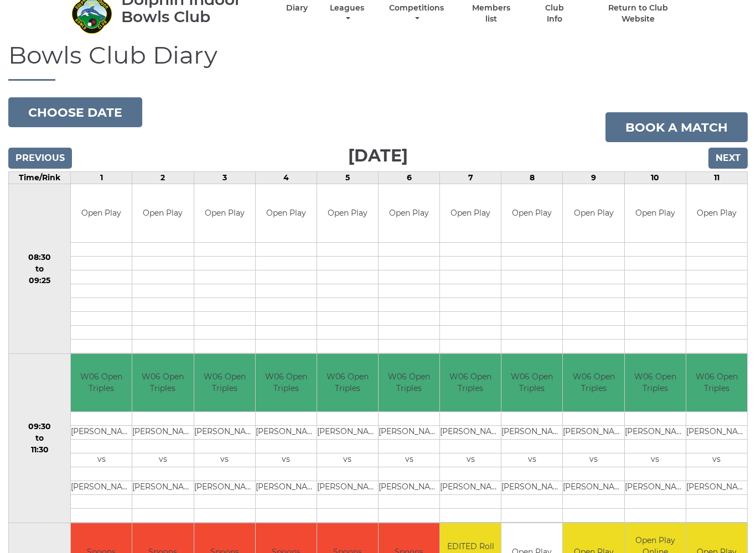 This screenshot has height=553, width=756. Describe the element at coordinates (40, 158) in the screenshot. I see `input: Previous` at that location.